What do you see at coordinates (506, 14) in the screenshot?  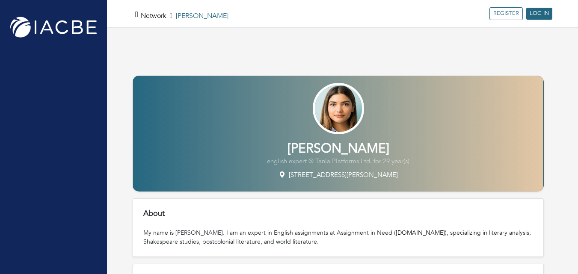 I see `a: REGISTER` at bounding box center [506, 14].